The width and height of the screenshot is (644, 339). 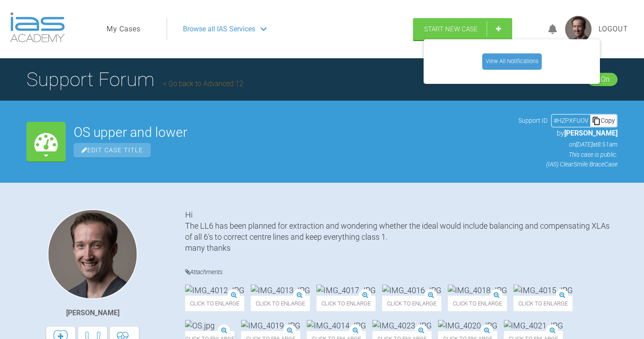 I want to click on img: IMG_4018.JPG, so click(x=478, y=290).